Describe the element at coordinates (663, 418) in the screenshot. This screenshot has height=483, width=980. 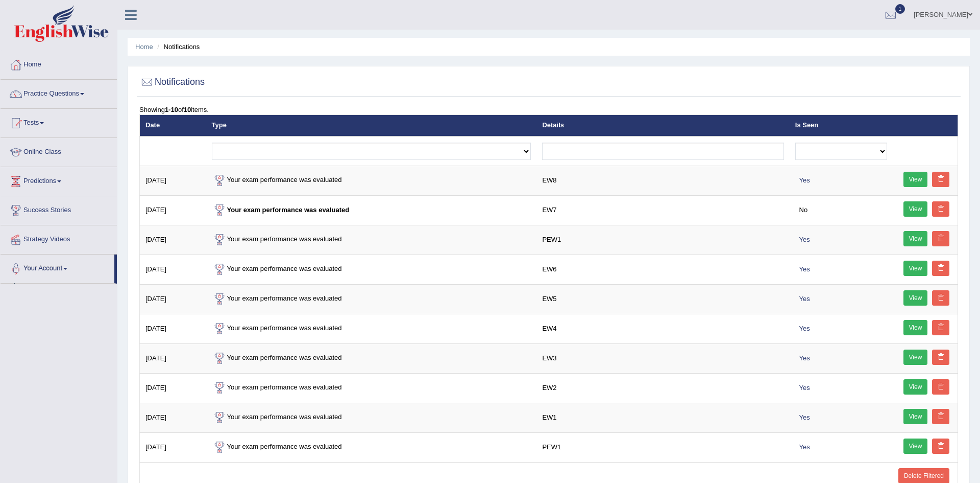
I see `td: EW1` at that location.